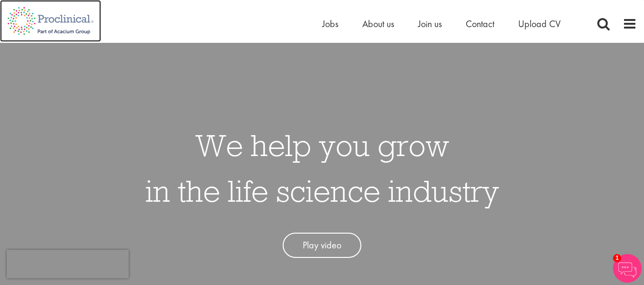  What do you see at coordinates (330, 24) in the screenshot?
I see `span: Jobs` at bounding box center [330, 24].